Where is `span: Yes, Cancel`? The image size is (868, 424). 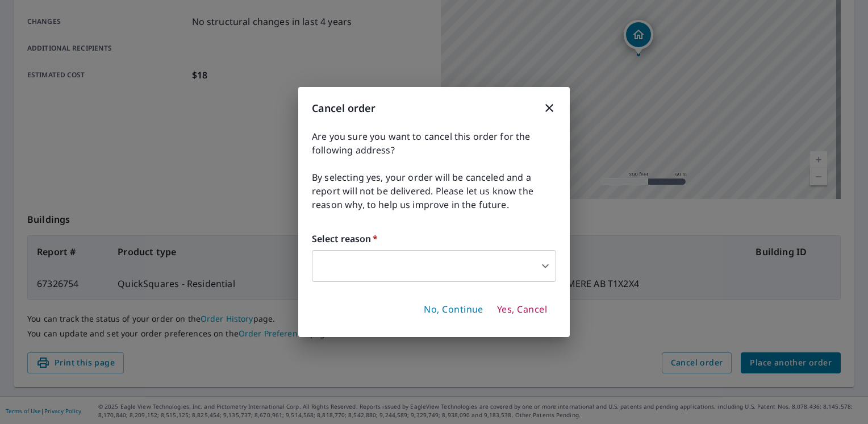 span: Yes, Cancel is located at coordinates (522, 310).